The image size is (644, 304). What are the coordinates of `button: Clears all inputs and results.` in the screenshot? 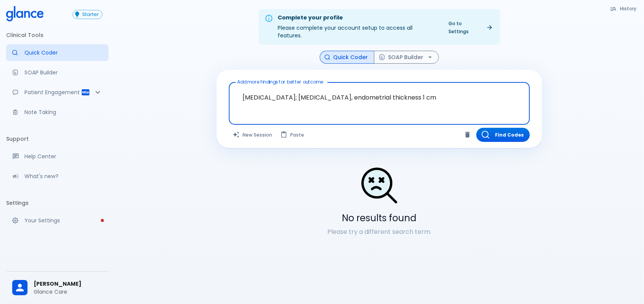 It's located at (253, 135).